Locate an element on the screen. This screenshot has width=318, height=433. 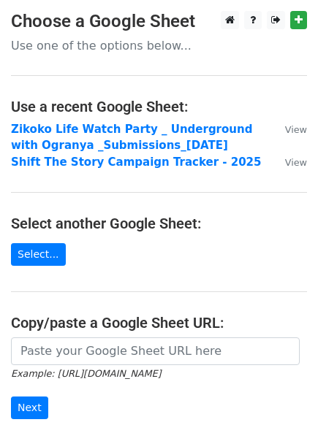
a: Shift The Story Campaign Tracker - 2025 is located at coordinates (136, 162).